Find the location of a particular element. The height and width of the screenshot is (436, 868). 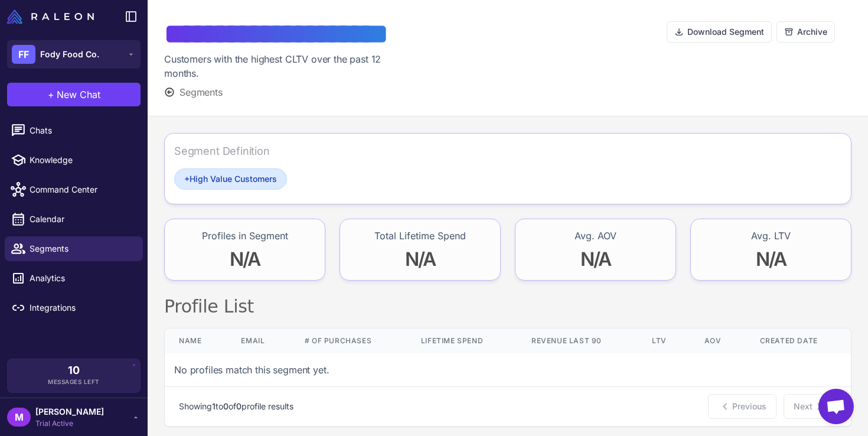

span: Integrations is located at coordinates (82, 308).